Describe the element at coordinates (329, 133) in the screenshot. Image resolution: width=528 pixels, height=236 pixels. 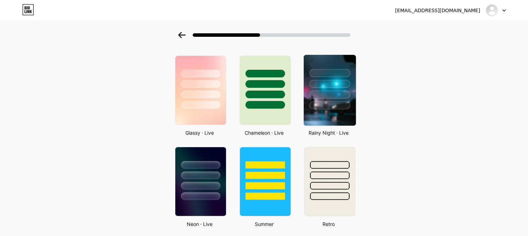
I see `div: Rainy Night · Live` at that location.